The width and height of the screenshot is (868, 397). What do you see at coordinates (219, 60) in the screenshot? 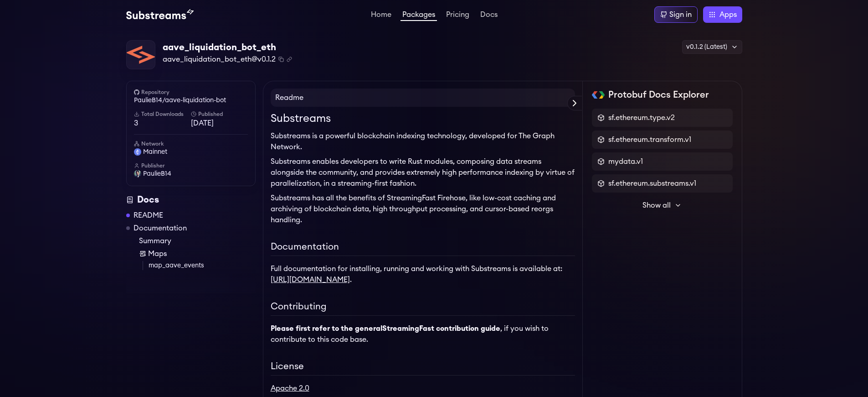
I see `span: aave_liquidation_bot_eth@v0.1.2` at bounding box center [219, 60].